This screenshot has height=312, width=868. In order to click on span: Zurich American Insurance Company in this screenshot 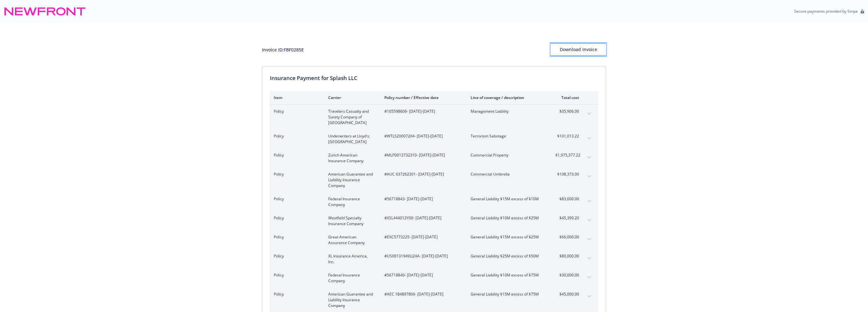, I will do `click(351, 158)`.